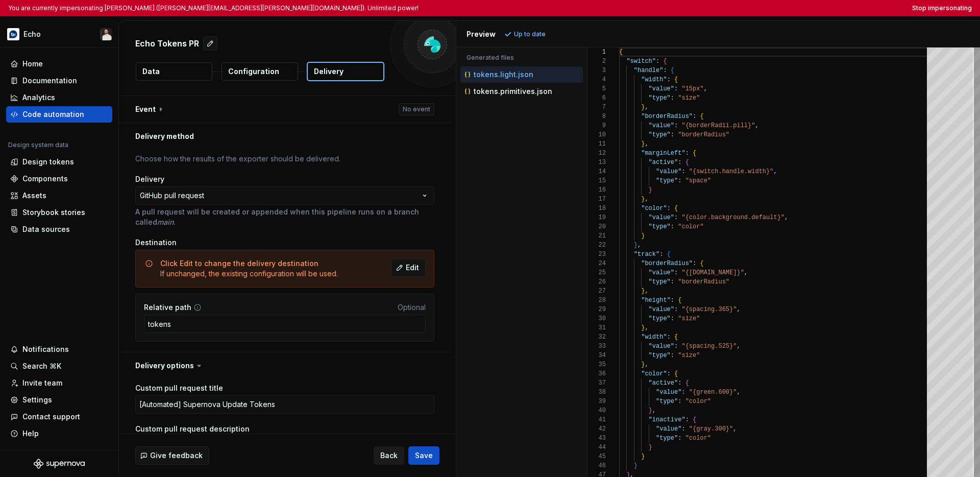  I want to click on textarea: [Automated] Supernova Update Tokens, so click(285, 404).